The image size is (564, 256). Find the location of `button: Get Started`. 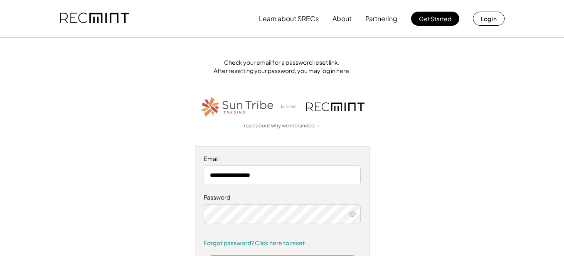

button: Get Started is located at coordinates (435, 19).